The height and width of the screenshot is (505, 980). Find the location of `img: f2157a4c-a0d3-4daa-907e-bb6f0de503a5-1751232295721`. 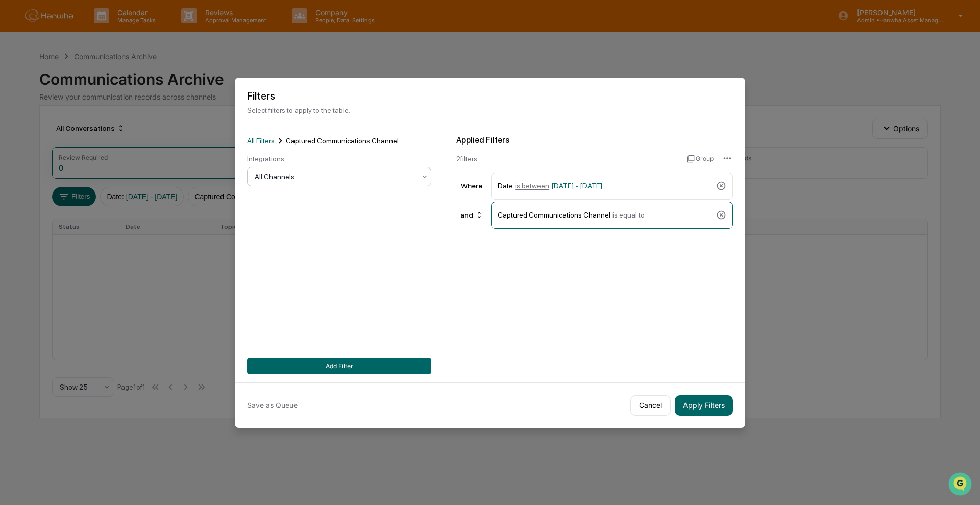

img: f2157a4c-a0d3-4daa-907e-bb6f0de503a5-1751232295721 is located at coordinates (12, 12).